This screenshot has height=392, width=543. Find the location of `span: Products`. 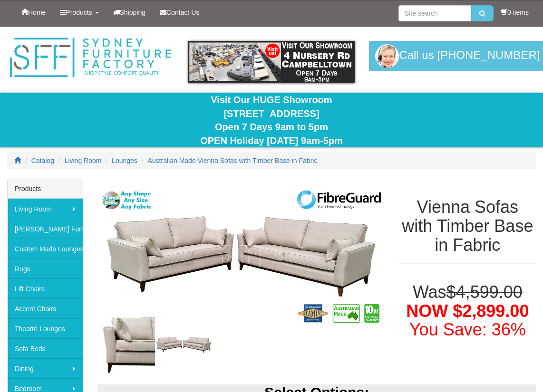

span: Products is located at coordinates (78, 12).